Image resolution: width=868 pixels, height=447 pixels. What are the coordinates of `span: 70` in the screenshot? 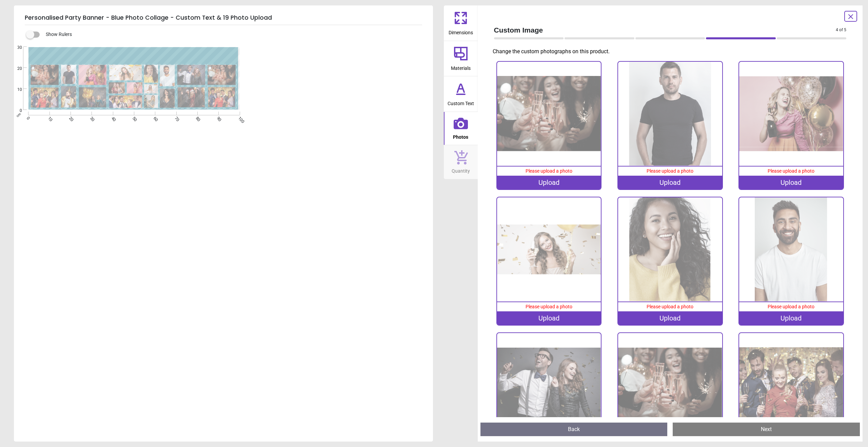 It's located at (176, 117).